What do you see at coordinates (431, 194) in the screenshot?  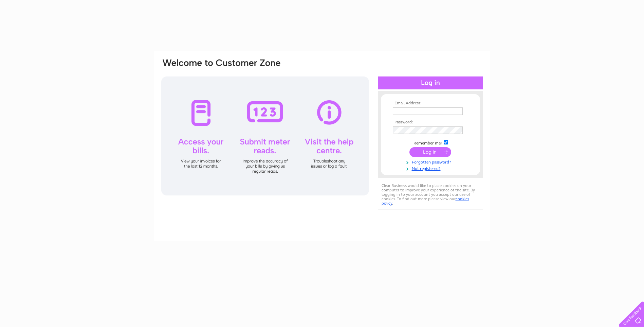 I see `div: Clear Business would like to place cookies on your computer to improve your experience of the sit...` at bounding box center [431, 194].